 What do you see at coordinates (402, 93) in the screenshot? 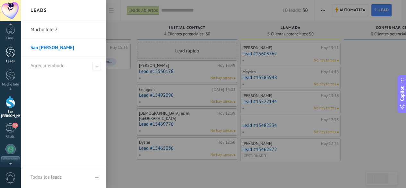
I see `span: Copilot` at bounding box center [402, 93].